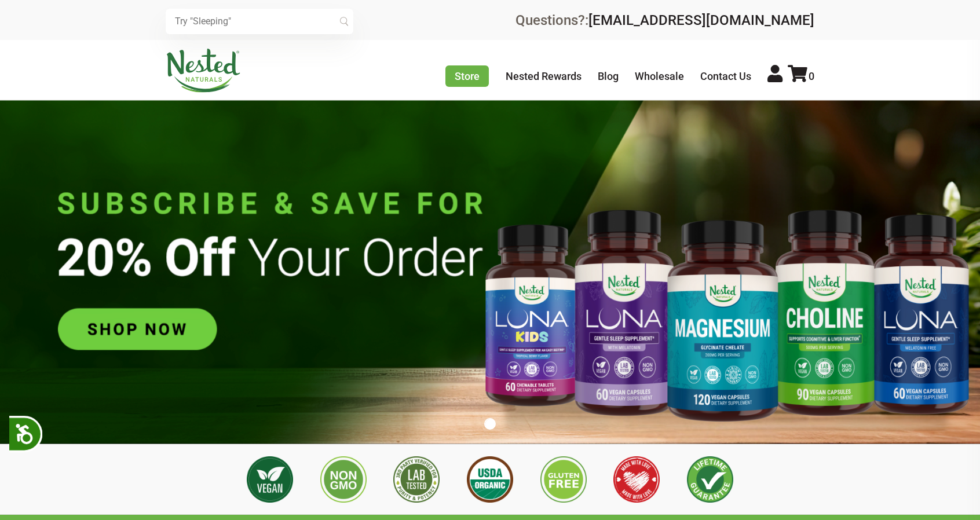 This screenshot has height=520, width=980. What do you see at coordinates (710, 480) in the screenshot?
I see `img: Lifetime Guarantee` at bounding box center [710, 480].